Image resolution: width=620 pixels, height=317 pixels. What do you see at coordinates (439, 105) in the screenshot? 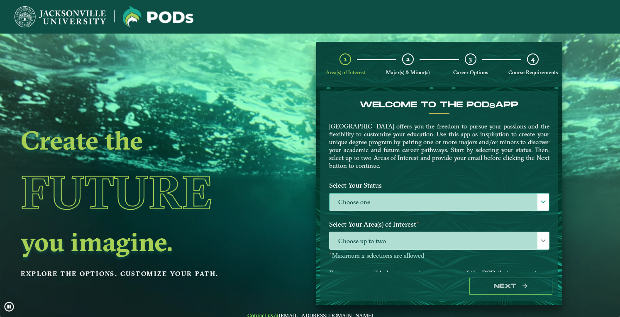
I see `h4: Welcome to the POD app` at bounding box center [439, 105].